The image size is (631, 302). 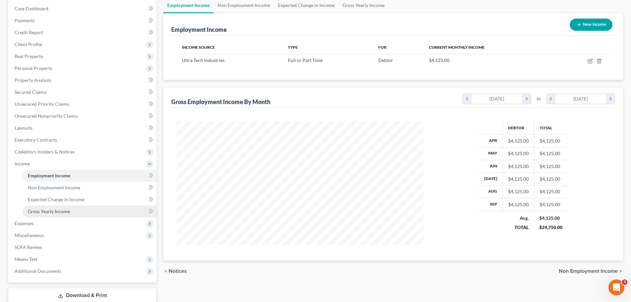 I want to click on span: Property Analysis, so click(x=33, y=80).